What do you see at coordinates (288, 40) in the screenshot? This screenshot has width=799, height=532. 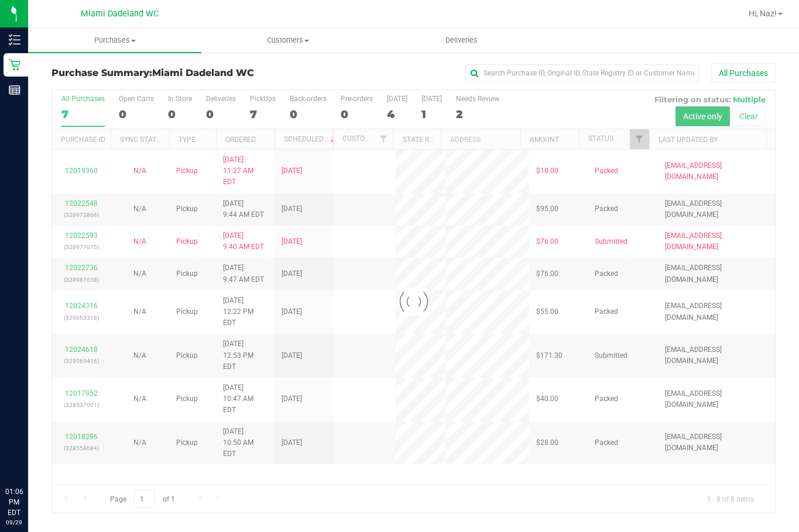 I see `a: Customers` at bounding box center [288, 40].